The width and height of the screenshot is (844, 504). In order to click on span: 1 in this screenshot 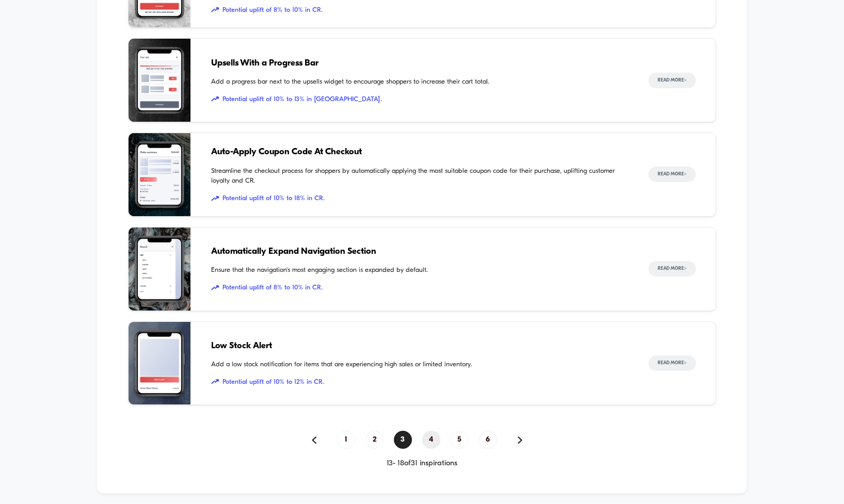, I will do `click(346, 440)`.